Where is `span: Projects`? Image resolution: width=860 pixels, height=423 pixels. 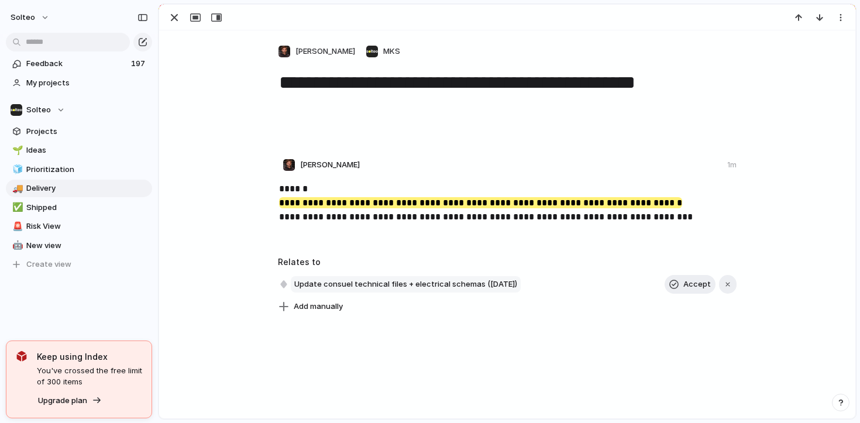
span: Projects is located at coordinates (87, 132).